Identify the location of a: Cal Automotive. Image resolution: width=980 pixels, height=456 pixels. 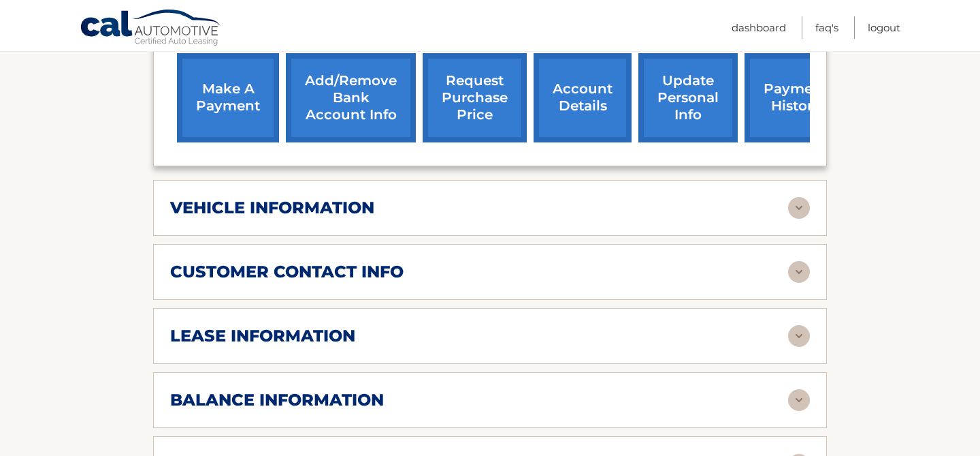
(151, 29).